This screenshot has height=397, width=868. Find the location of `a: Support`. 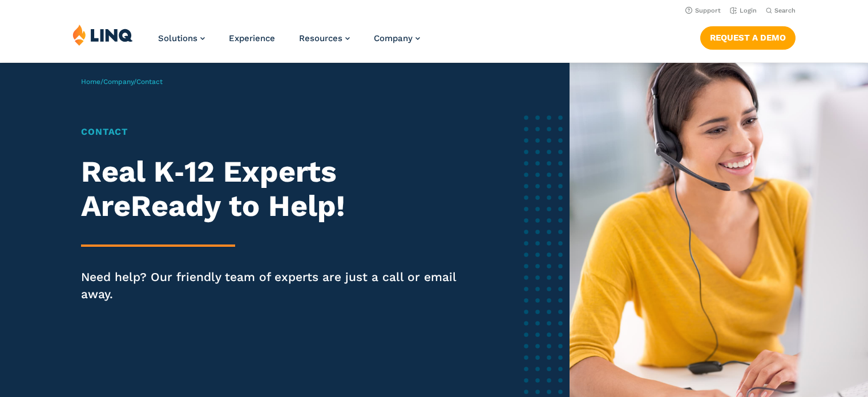

a: Support is located at coordinates (703, 11).